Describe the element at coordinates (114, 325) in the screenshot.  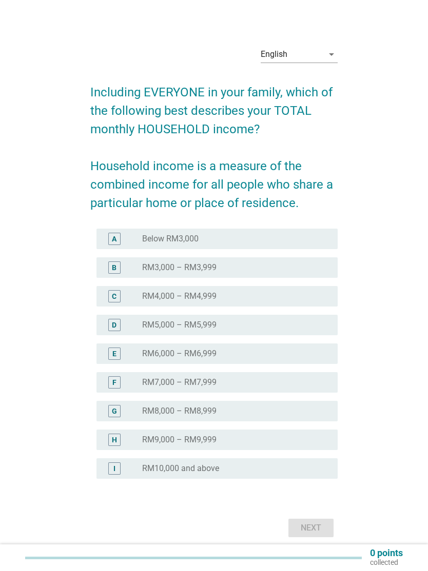
I see `div: D` at that location.